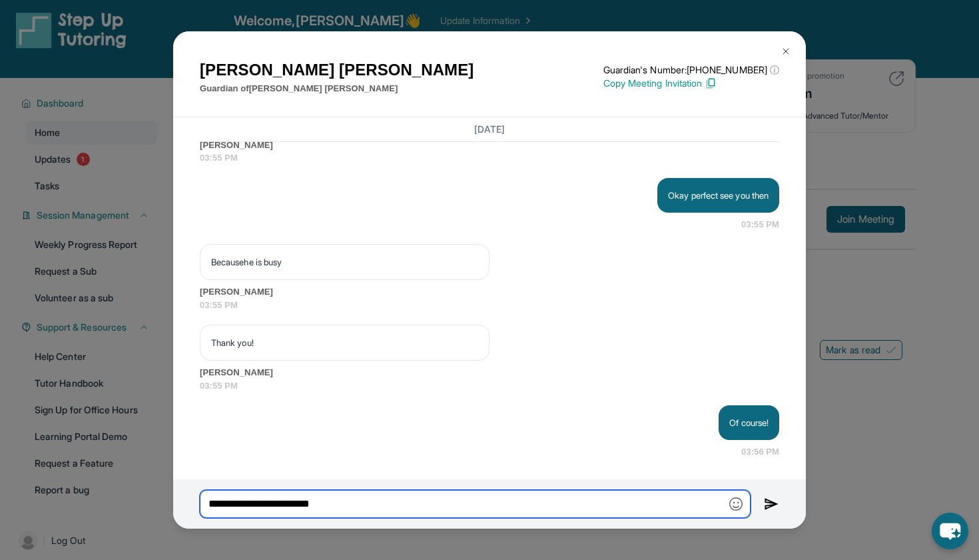 This screenshot has height=560, width=979. I want to click on img: Close Icon, so click(786, 51).